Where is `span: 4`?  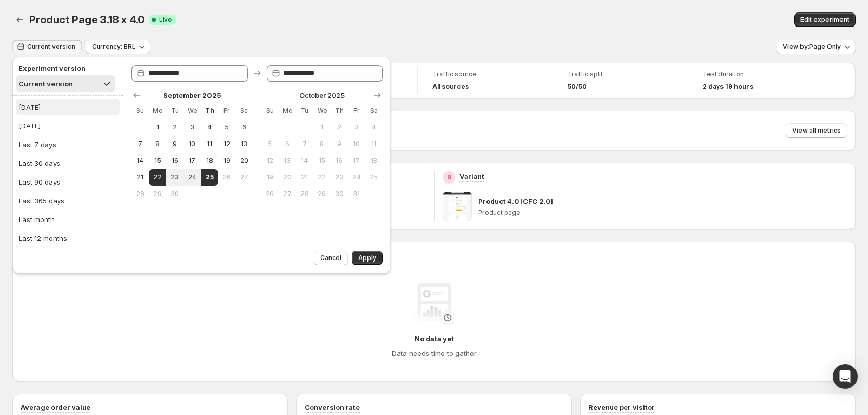
span: 4 is located at coordinates (209, 128).